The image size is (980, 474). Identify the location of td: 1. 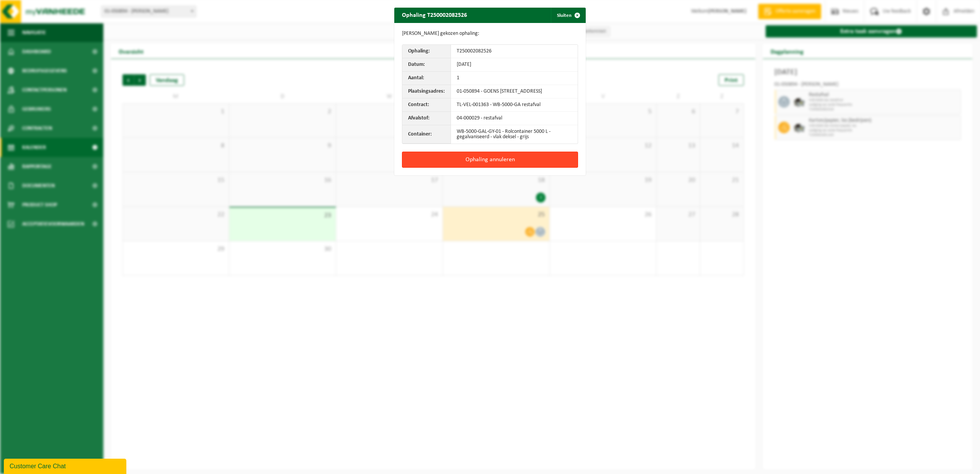
(514, 78).